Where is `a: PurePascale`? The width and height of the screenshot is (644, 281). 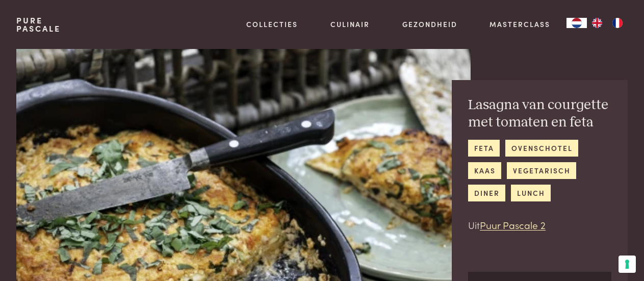
a: PurePascale is located at coordinates (38, 25).